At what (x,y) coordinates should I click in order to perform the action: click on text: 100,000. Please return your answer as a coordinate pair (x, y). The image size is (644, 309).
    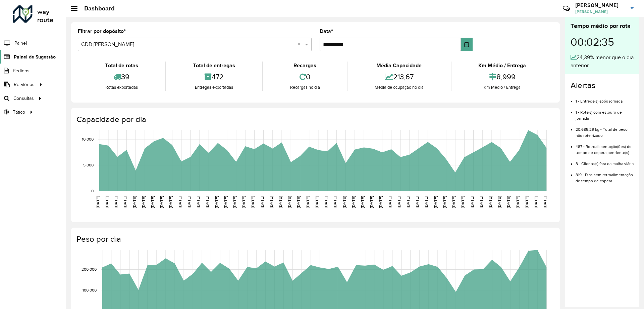
    Looking at the image, I should click on (89, 289).